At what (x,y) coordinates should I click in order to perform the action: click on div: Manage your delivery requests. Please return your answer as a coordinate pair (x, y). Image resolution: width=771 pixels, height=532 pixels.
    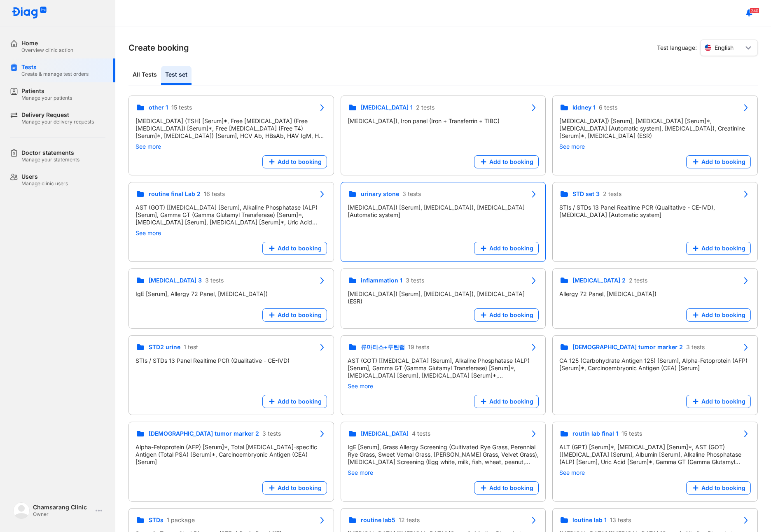
    Looking at the image, I should click on (58, 122).